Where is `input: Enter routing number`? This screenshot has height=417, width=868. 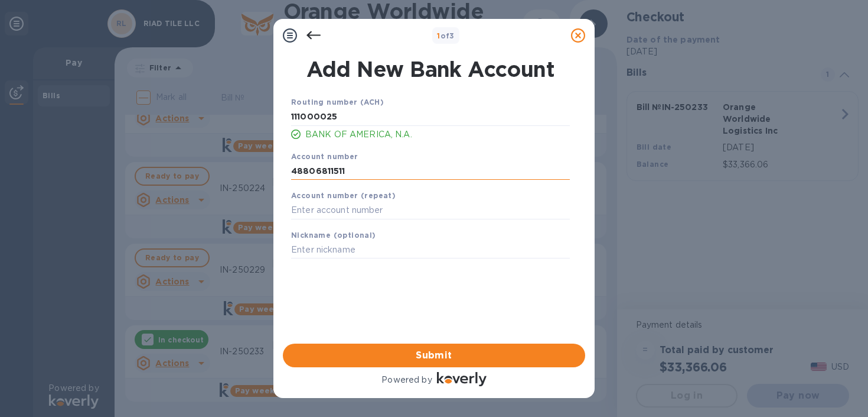 input: Enter routing number is located at coordinates (430, 117).